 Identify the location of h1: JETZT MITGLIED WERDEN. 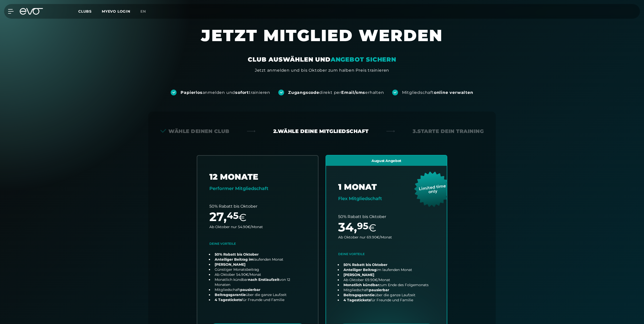
(322, 40).